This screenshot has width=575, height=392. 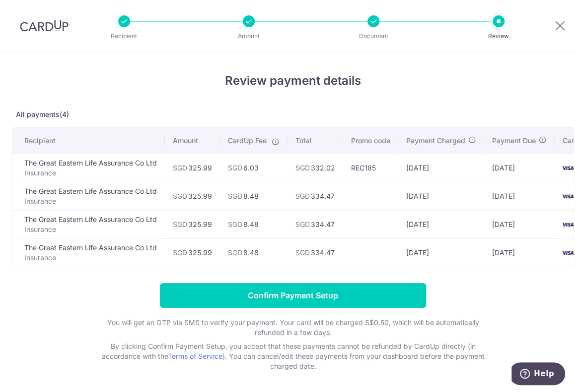 I want to click on p: Document, so click(x=374, y=36).